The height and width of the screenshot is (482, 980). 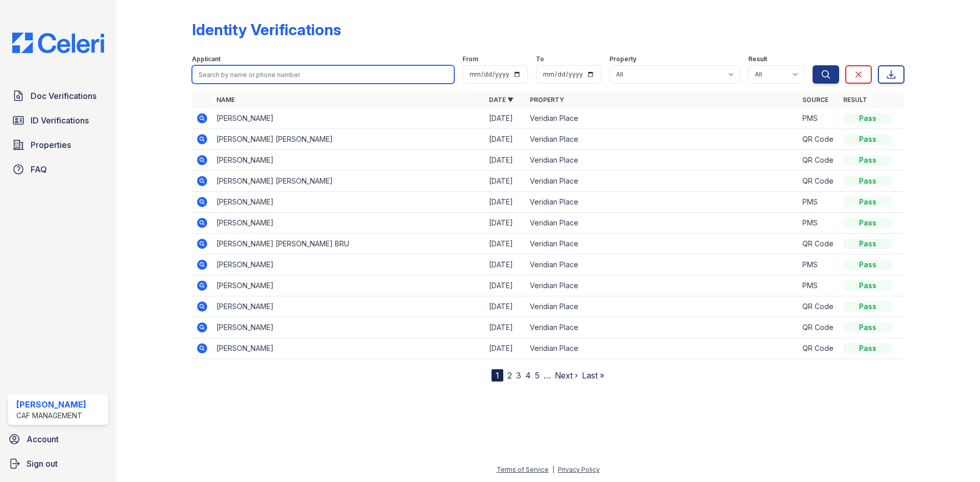 I want to click on a: Properties, so click(x=58, y=145).